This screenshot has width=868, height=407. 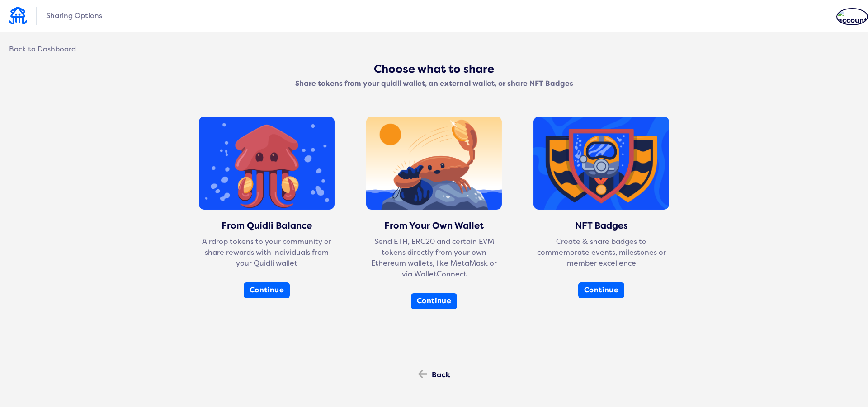 What do you see at coordinates (434, 162) in the screenshot?
I see `img: From Your Own Wallet` at bounding box center [434, 162].